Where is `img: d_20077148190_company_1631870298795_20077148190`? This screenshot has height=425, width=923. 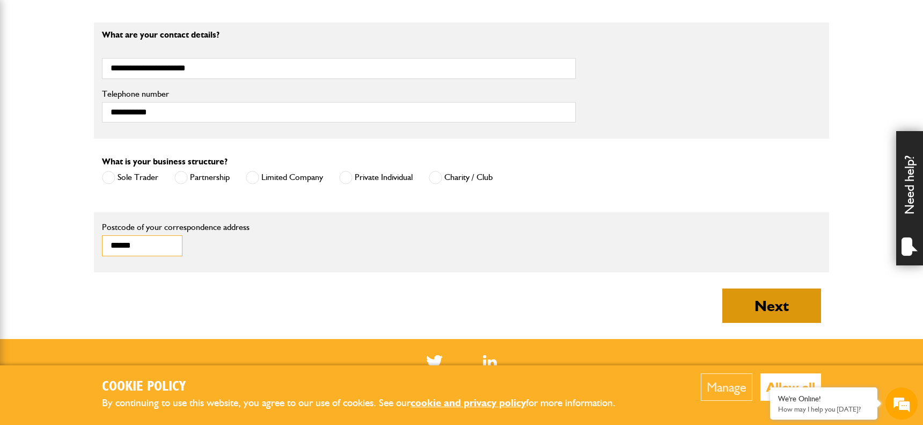
img: d_20077148190_company_1631870298795_20077148190 is located at coordinates (32, 67).